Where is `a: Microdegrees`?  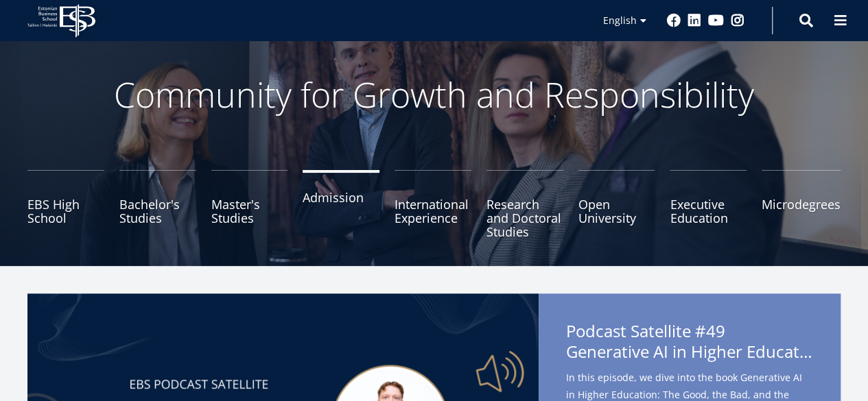 a: Microdegrees is located at coordinates (800, 205).